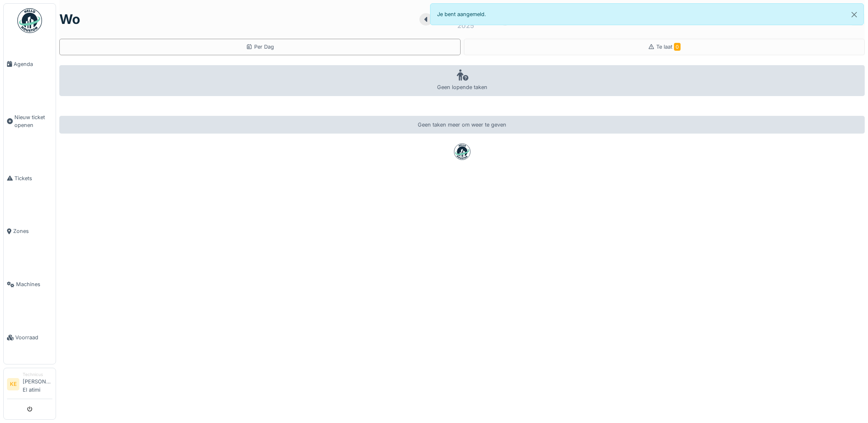 The width and height of the screenshot is (868, 423). What do you see at coordinates (33, 178) in the screenshot?
I see `span: Tickets` at bounding box center [33, 178].